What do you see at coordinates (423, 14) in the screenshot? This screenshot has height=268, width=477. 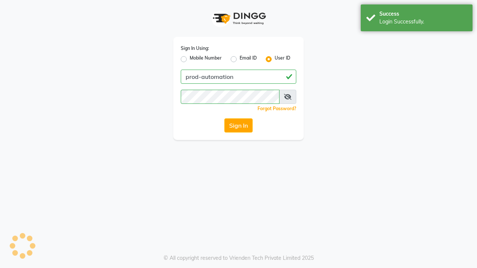 I see `div: Success` at bounding box center [423, 14].